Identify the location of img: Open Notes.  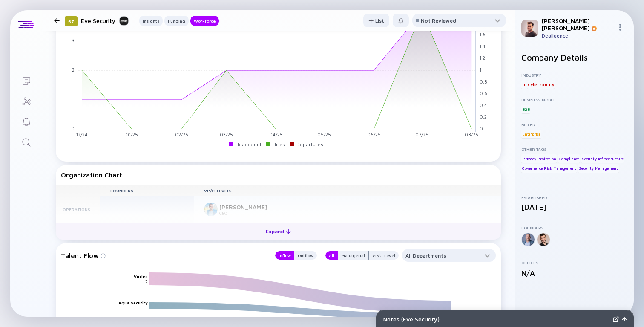
(624, 319).